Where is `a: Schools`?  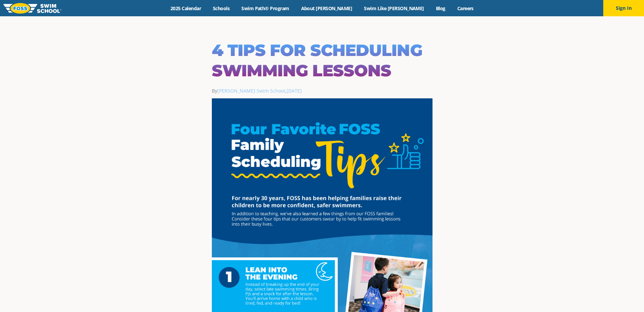 a: Schools is located at coordinates (221, 8).